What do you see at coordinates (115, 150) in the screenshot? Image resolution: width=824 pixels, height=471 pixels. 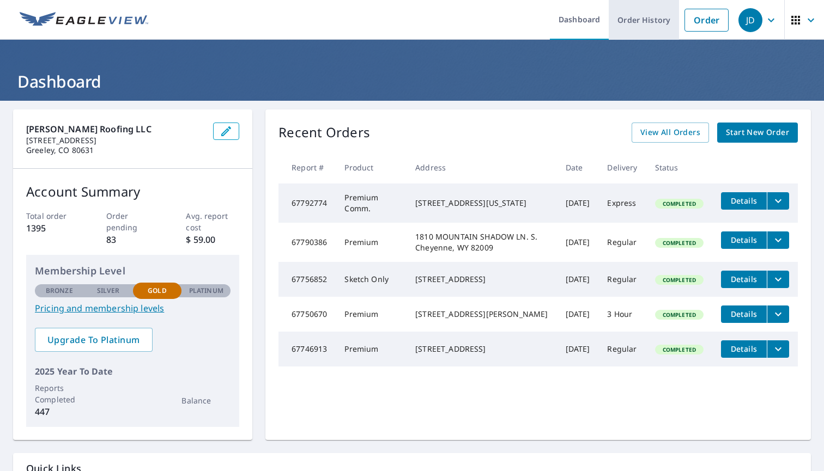 I see `p: Greeley, CO 80631` at bounding box center [115, 150].